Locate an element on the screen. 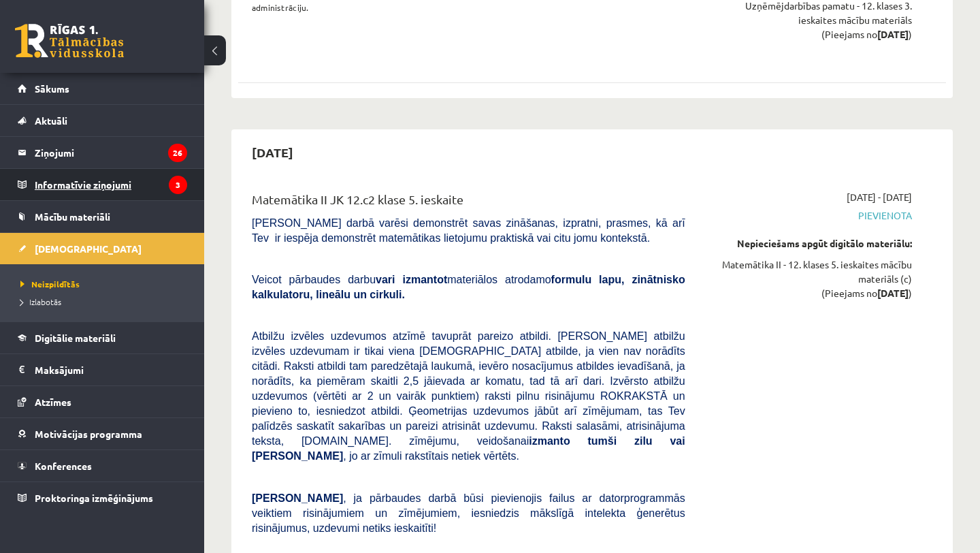  i: 26 is located at coordinates (178, 152).